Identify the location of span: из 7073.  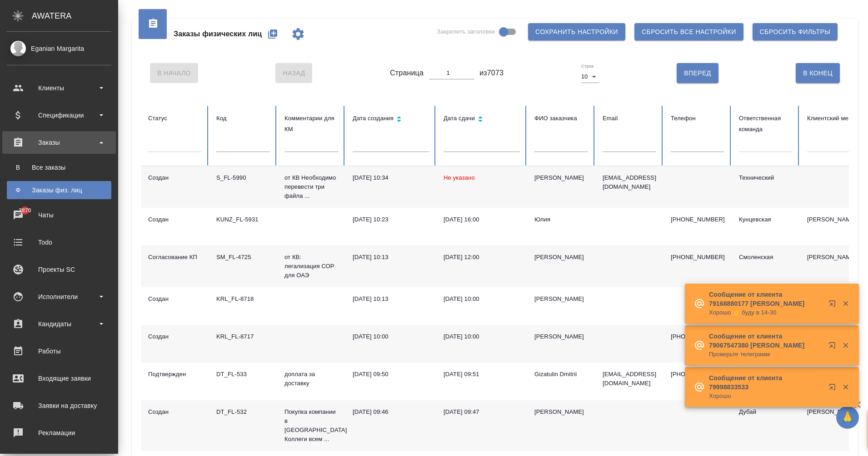
(491, 73).